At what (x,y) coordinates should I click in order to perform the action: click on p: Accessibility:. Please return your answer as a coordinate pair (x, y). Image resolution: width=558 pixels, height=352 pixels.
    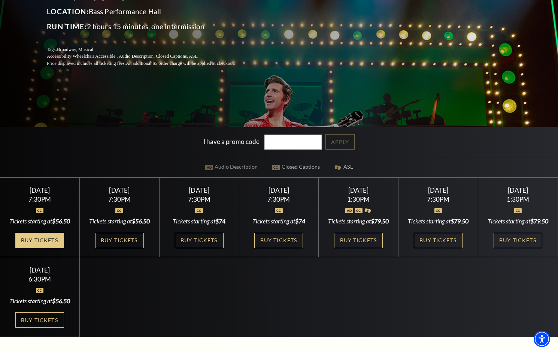
    Looking at the image, I should click on (150, 56).